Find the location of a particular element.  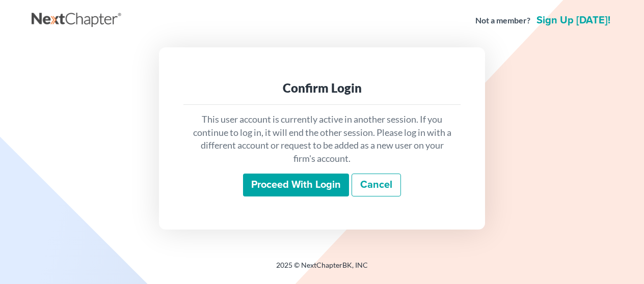

a: Cancel is located at coordinates (376, 186).